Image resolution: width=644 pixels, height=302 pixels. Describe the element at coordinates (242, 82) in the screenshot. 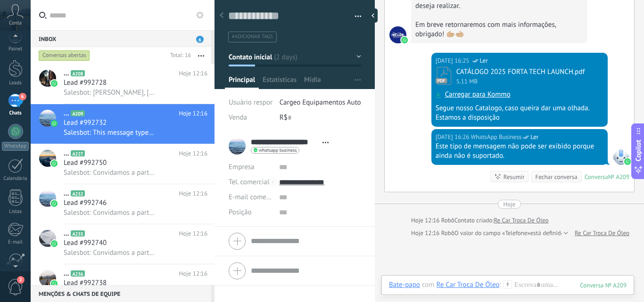

I see `span: Principal` at that location.